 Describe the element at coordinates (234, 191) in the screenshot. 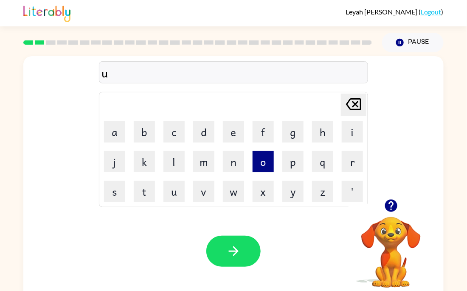

I see `button: w` at that location.